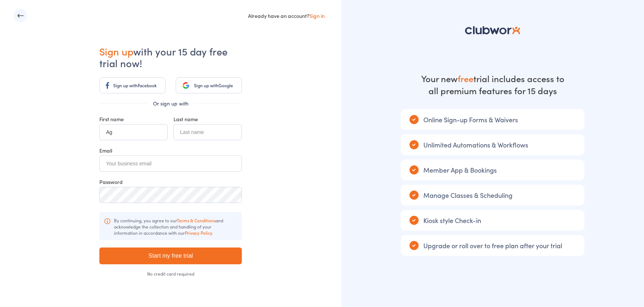 The width and height of the screenshot is (644, 307). I want to click on div: Online Sign-up Forms & Waivers, so click(492, 119).